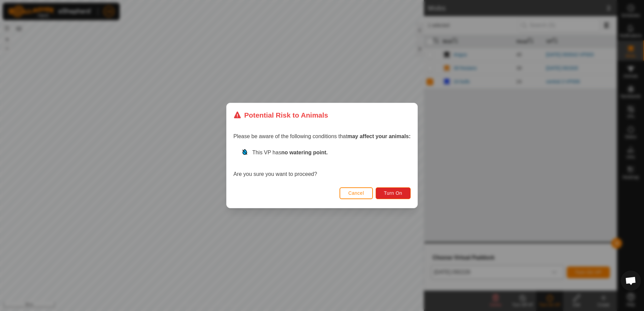 The image size is (644, 311). What do you see at coordinates (393, 193) in the screenshot?
I see `button: Turn On` at bounding box center [393, 193].